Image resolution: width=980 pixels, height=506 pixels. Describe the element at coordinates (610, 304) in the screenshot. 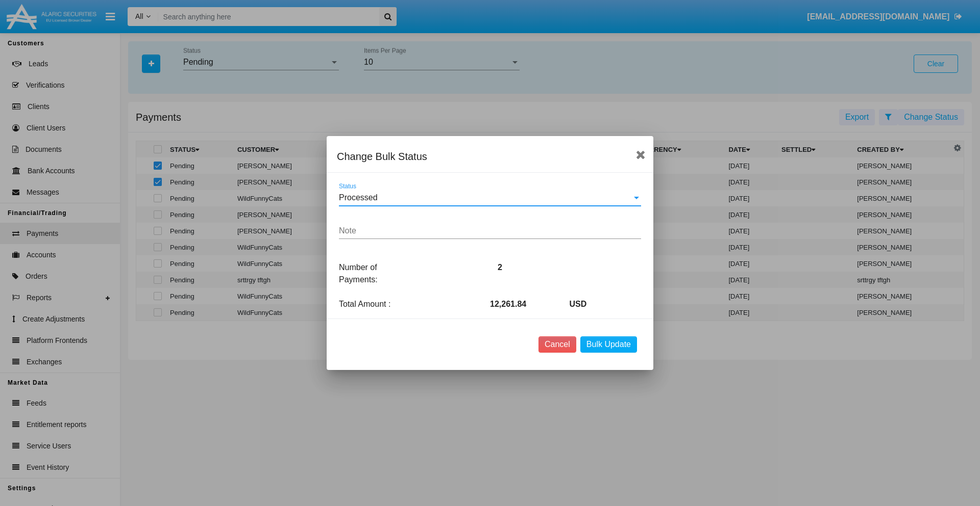

I see `p: USD` at that location.